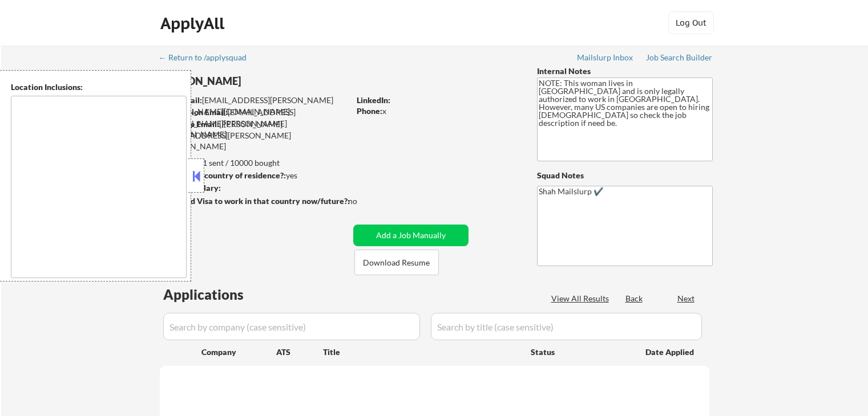 Image resolution: width=868 pixels, height=416 pixels. Describe the element at coordinates (208, 58) in the screenshot. I see `div: ← Return to /applysquad` at that location.